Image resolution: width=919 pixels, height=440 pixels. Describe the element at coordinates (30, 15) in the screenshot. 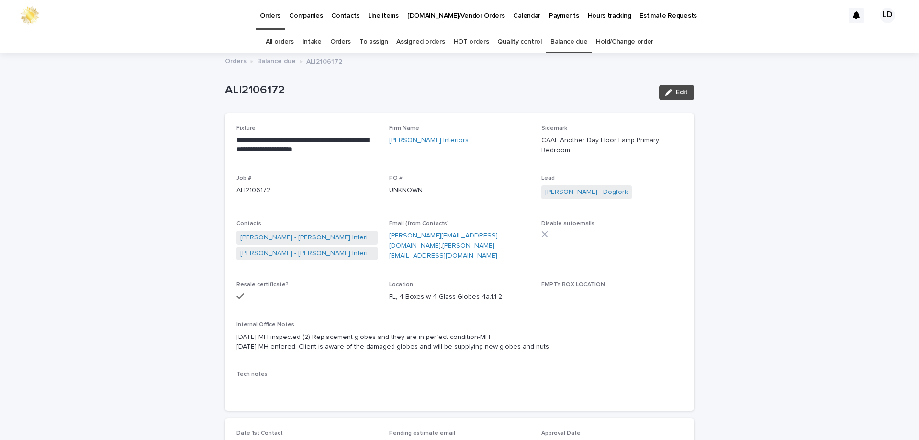

I see `img: 0ffKfDbyRa2Iv8hnaAqg` at that location.